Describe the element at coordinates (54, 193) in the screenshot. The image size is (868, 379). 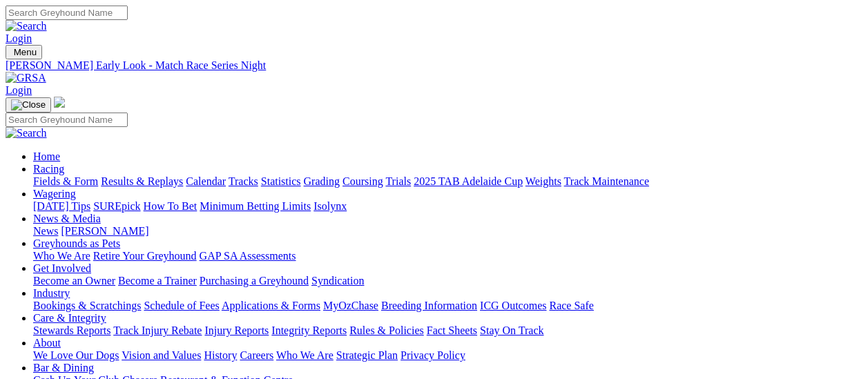
I see `a: Wagering` at that location.